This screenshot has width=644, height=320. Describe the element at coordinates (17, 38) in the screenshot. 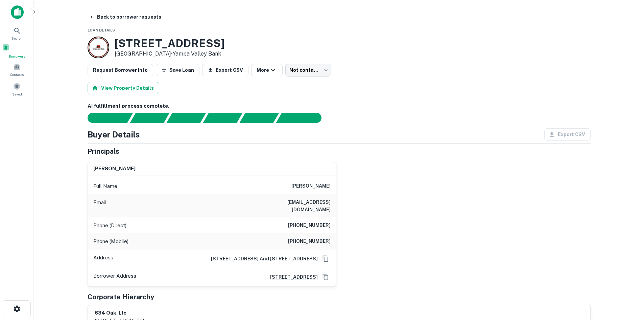

I see `span: Search` at that location.